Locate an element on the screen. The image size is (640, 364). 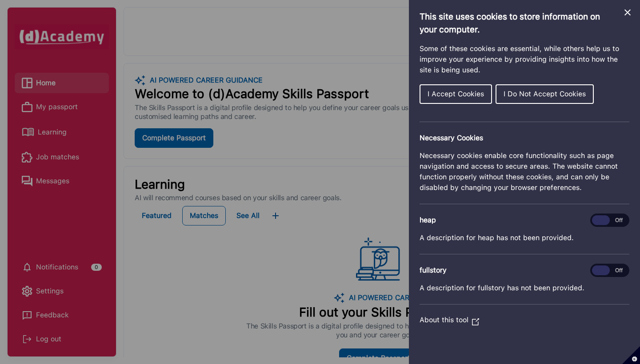
a: About this tool is located at coordinates (449, 320).